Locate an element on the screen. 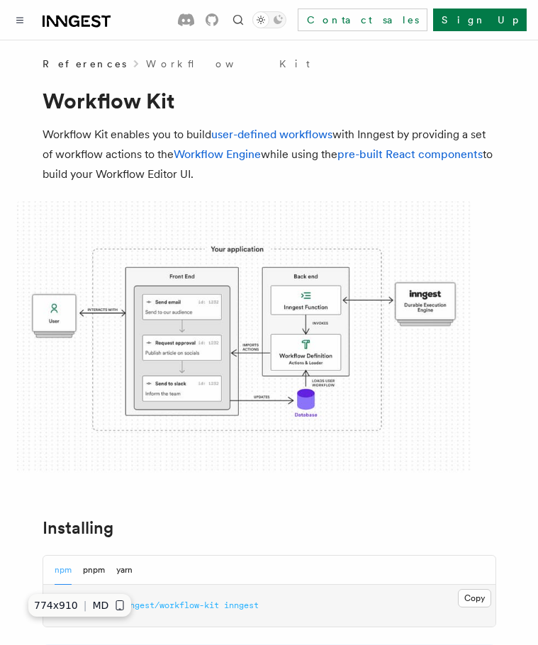 The image size is (538, 645). h1: Workflow Kit is located at coordinates (270, 101).